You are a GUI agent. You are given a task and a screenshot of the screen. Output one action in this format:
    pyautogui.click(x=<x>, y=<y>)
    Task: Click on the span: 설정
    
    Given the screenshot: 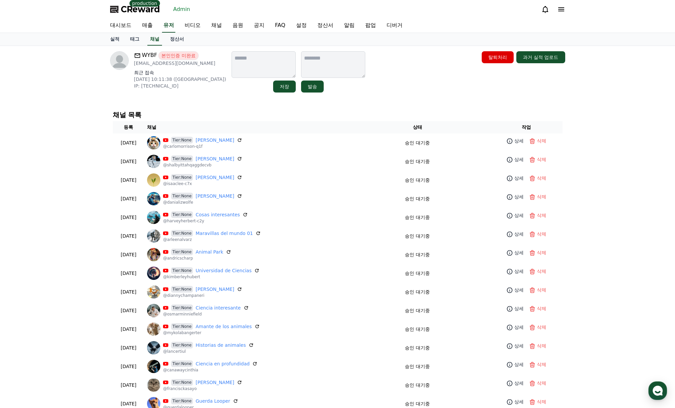 What is the action you would take?
    pyautogui.click(x=107, y=224)
    